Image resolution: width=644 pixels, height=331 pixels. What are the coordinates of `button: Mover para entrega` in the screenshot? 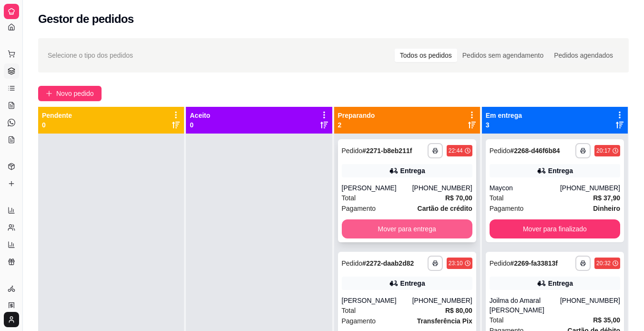 It's located at (407, 229).